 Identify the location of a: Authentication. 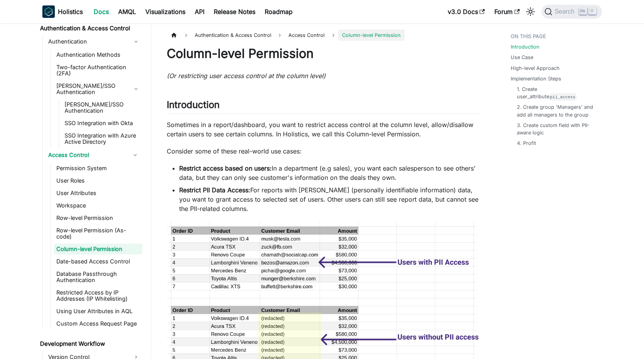
(94, 42).